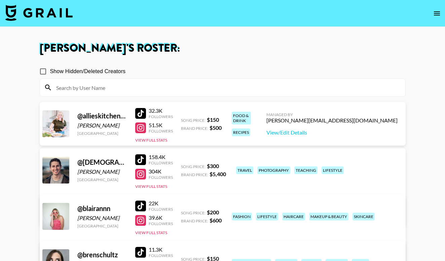 The width and height of the screenshot is (445, 261). Describe the element at coordinates (213, 120) in the screenshot. I see `strong: $ 150` at that location.